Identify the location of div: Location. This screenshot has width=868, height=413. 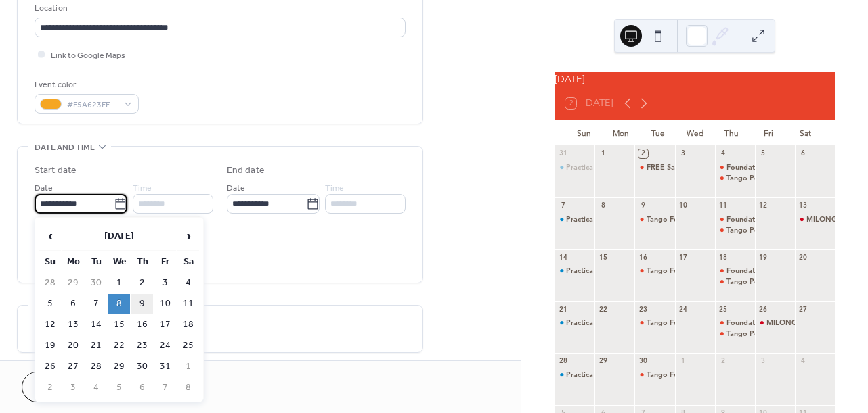
(219, 8).